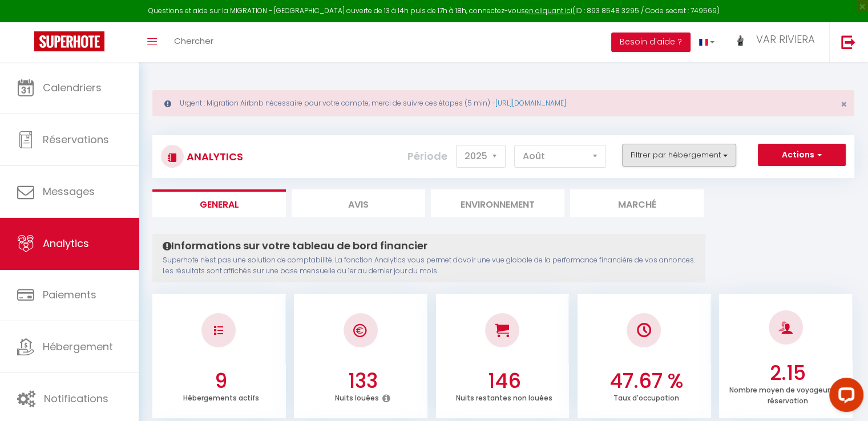  I want to click on button: Filtrer par hébergement, so click(678, 155).